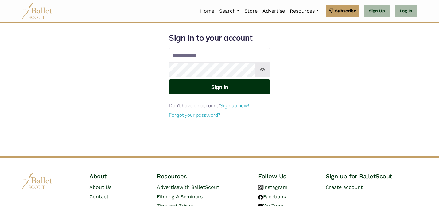 This screenshot has height=206, width=439. Describe the element at coordinates (272, 197) in the screenshot. I see `a: Facebook` at that location.